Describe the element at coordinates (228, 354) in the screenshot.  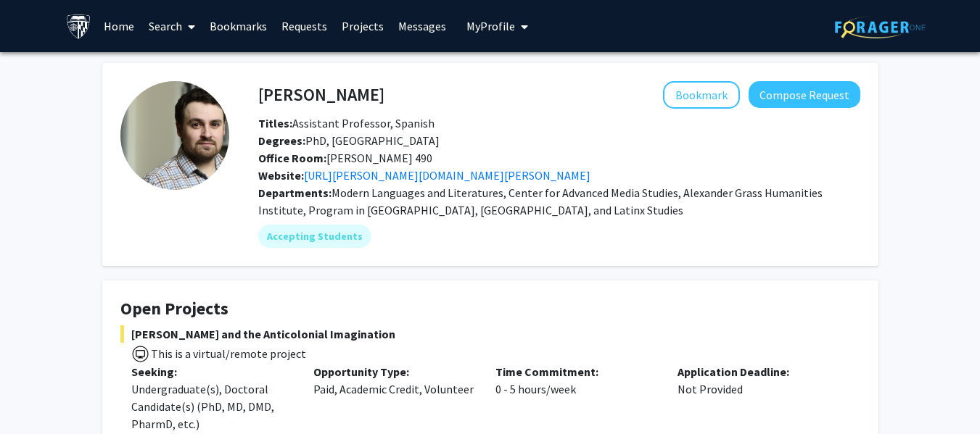
I see `span: This is a virtual/remote project` at that location.